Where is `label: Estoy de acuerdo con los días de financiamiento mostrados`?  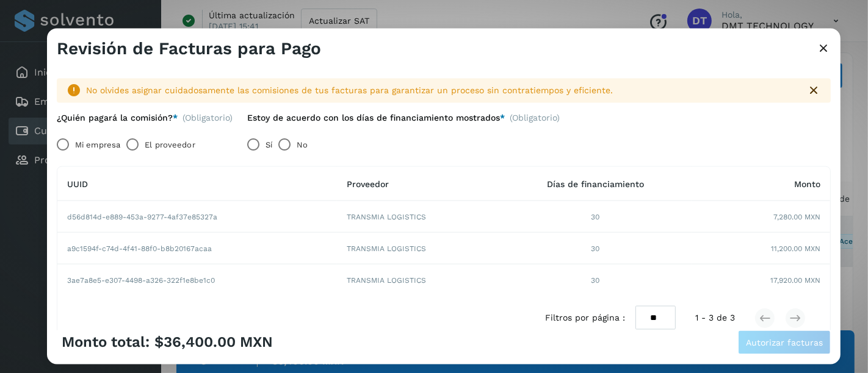 label: Estoy de acuerdo con los días de financiamiento mostrados is located at coordinates (376, 117).